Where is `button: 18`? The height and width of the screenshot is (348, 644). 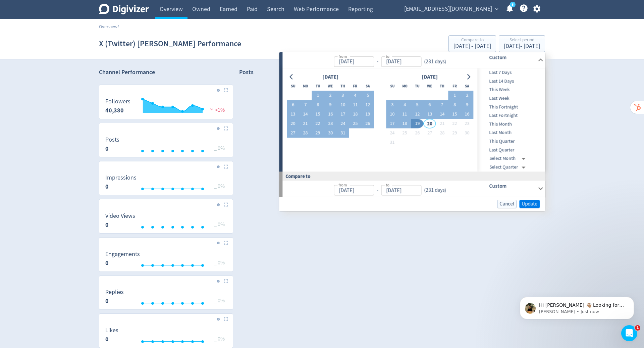 button: 18 is located at coordinates (355, 115).